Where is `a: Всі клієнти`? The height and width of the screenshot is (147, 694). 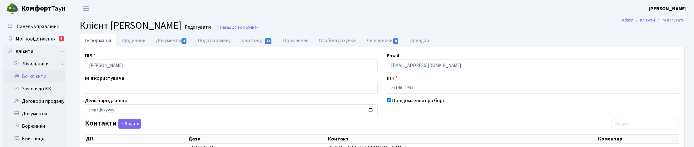 a: Всі клієнти is located at coordinates (34, 77).